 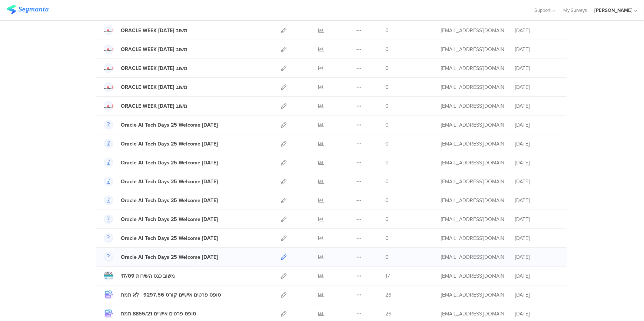 What do you see at coordinates (169, 239) in the screenshot?
I see `div: Oracle AI Tech Days 25 Welcome 24/11/25` at bounding box center [169, 239].